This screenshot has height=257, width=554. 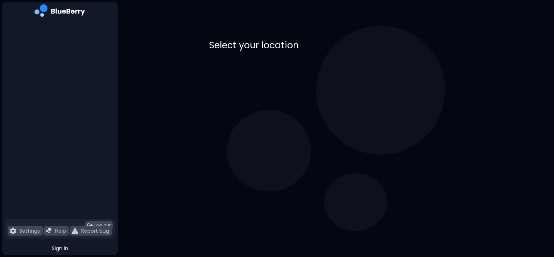 I want to click on img: logout, so click(x=90, y=225).